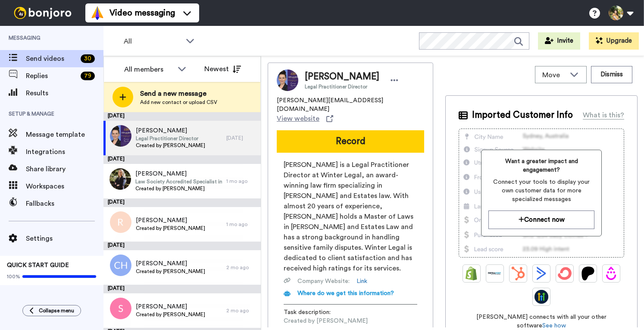 The height and width of the screenshot is (330, 644). What do you see at coordinates (541, 297) in the screenshot?
I see `img: GoHighLevel` at bounding box center [541, 297].